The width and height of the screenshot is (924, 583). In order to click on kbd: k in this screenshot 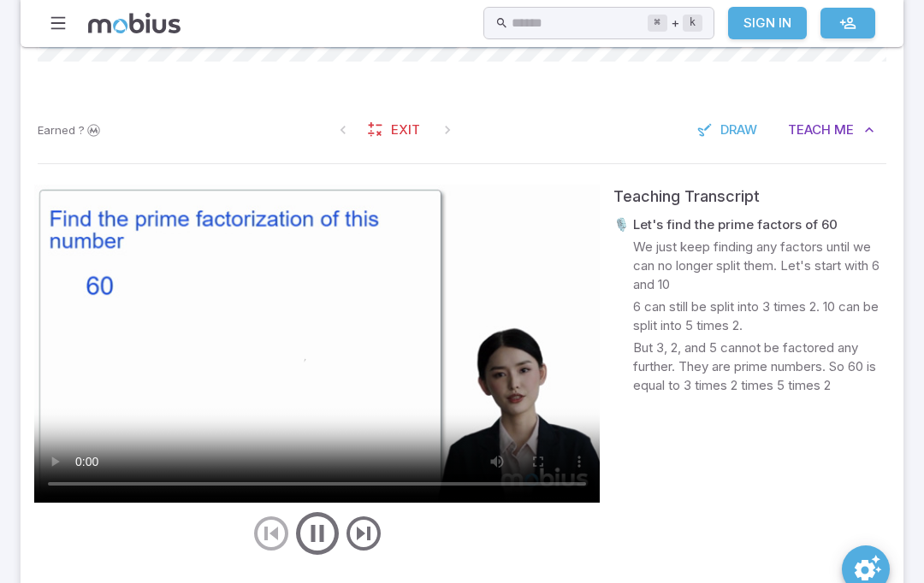, I will do `click(692, 23)`.